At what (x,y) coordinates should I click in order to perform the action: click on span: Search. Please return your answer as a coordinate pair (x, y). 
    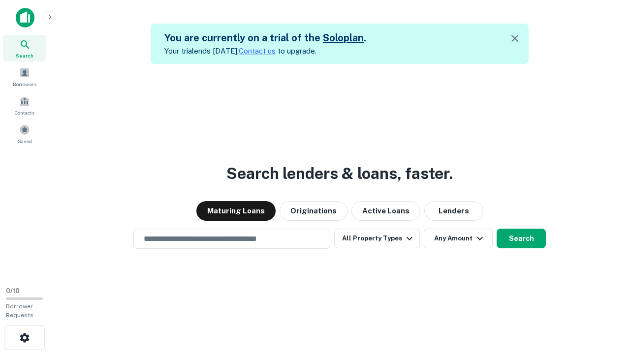
    Looking at the image, I should click on (25, 56).